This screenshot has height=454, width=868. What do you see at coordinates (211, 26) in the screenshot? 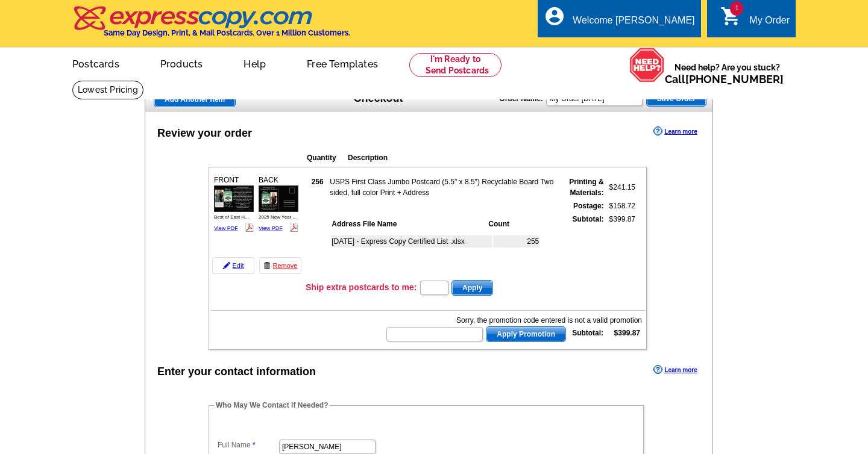
I see `a: Same Day Design, Print, & Mail Postcards. Over 1 Million Customers.` at bounding box center [211, 26].